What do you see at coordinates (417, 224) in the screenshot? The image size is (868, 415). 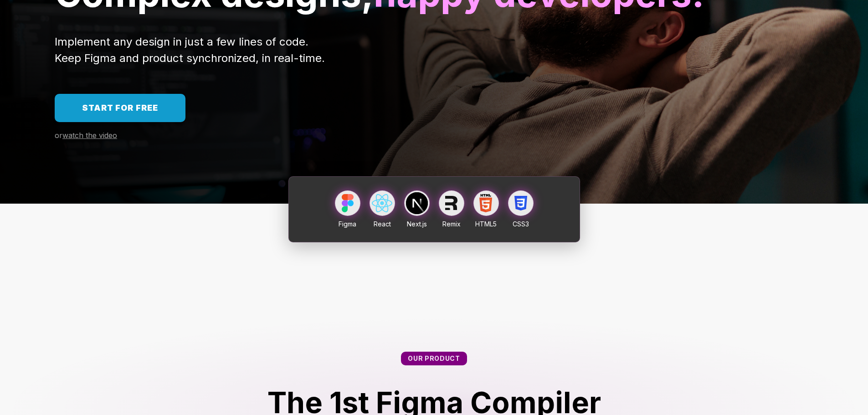 I see `span: Next.js` at bounding box center [417, 224].